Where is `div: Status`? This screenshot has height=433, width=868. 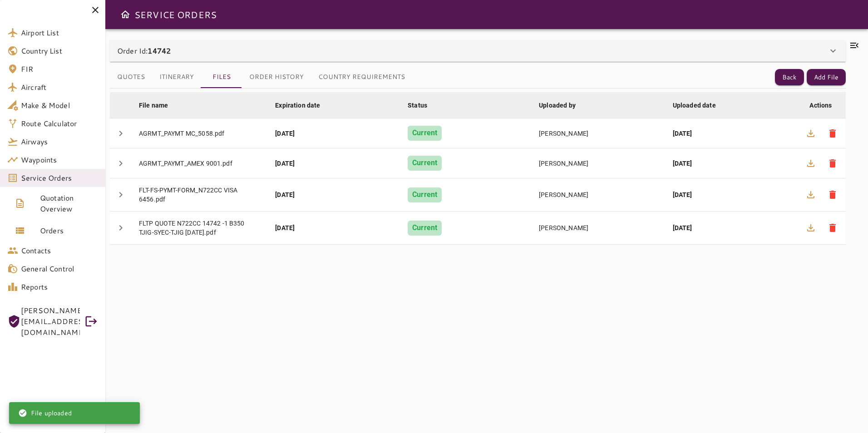
div: Status is located at coordinates (417, 105).